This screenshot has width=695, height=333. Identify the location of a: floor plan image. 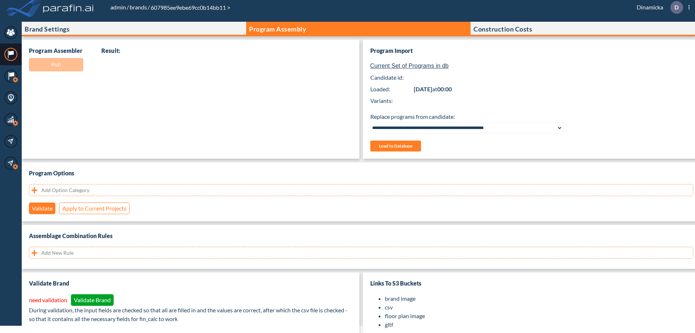
(405, 315).